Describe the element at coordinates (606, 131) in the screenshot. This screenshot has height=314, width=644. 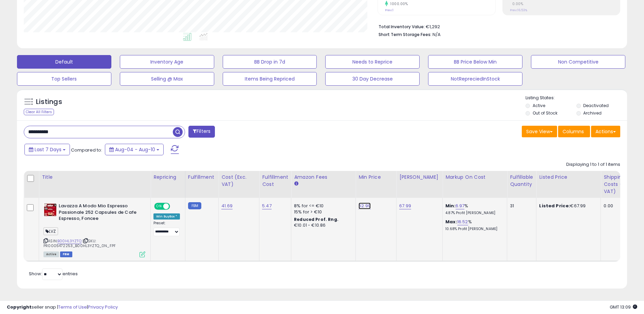
I see `button: Actions` at that location.